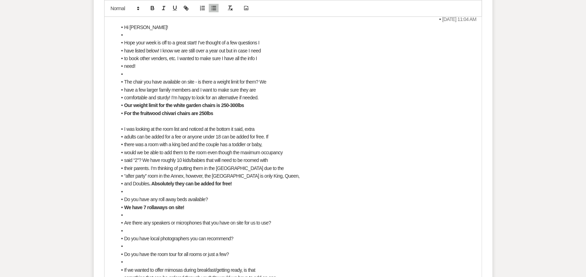 Image resolution: width=586 pixels, height=277 pixels. I want to click on span: If we wanted to offer mimosas during breakfast/getting ready, is that, so click(189, 270).